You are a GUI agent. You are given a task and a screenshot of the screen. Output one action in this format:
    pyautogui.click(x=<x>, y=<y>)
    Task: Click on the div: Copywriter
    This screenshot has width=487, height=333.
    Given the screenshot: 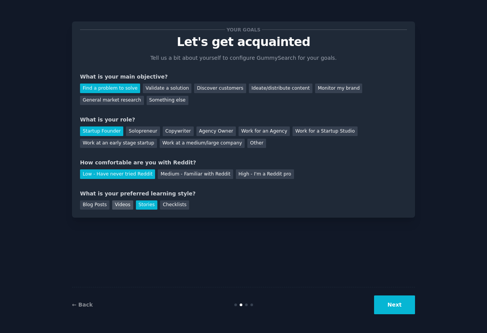 What is the action you would take?
    pyautogui.click(x=178, y=131)
    